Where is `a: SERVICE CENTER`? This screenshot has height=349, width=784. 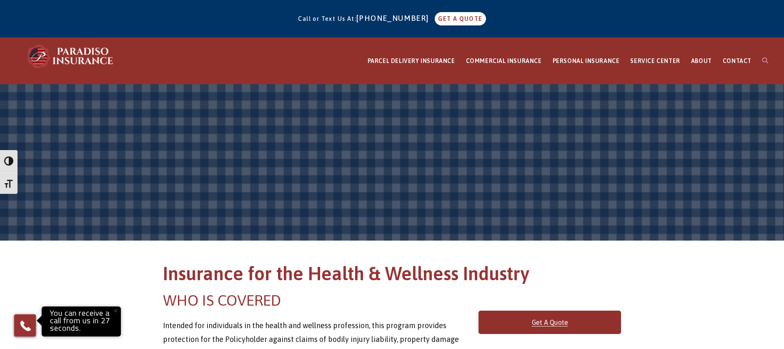 a: SERVICE CENTER is located at coordinates (655, 61).